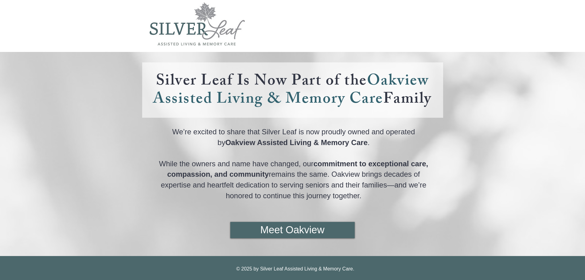 Image resolution: width=585 pixels, height=280 pixels. What do you see at coordinates (295, 268) in the screenshot?
I see `span: © 2025 by Silver Leaf Assisted Living & Memory Care.` at bounding box center [295, 268].